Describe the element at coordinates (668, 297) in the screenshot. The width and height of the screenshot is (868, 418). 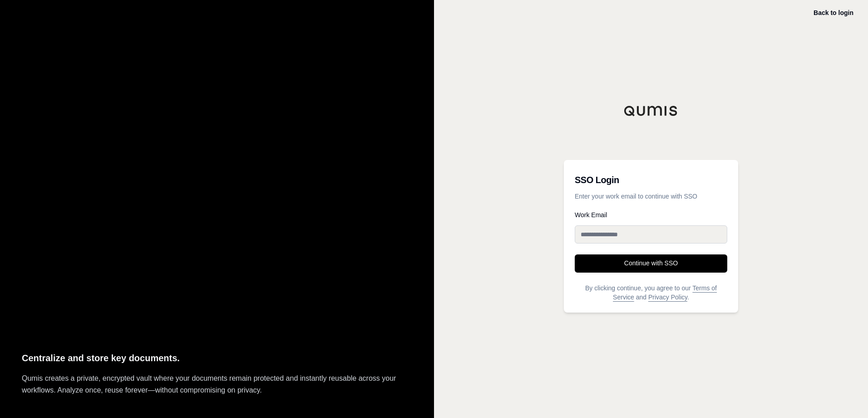
I see `a: Privacy Policy` at that location.